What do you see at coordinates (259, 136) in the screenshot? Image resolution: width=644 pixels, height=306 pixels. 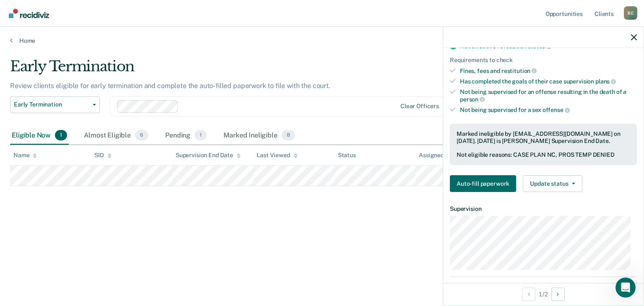 I see `div: Marked Ineligible` at bounding box center [259, 136].